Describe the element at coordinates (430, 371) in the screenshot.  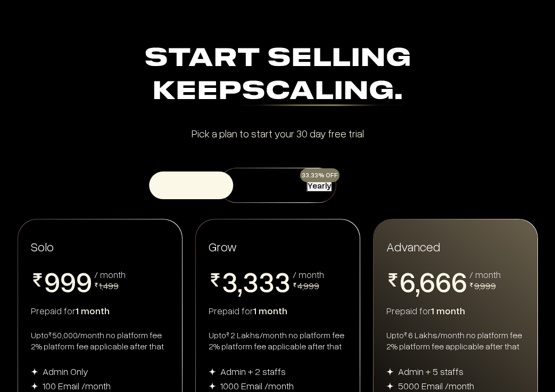
I see `div: Admin + 5 staffs` at that location.